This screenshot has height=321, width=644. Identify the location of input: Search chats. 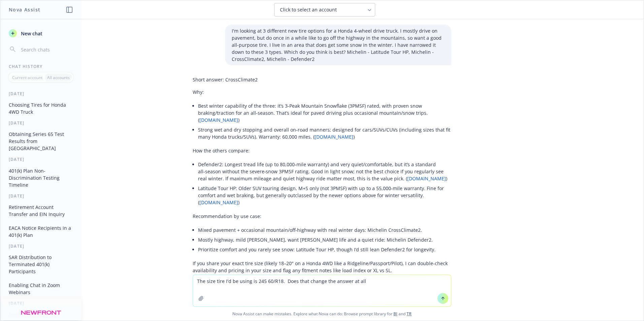
(46, 49).